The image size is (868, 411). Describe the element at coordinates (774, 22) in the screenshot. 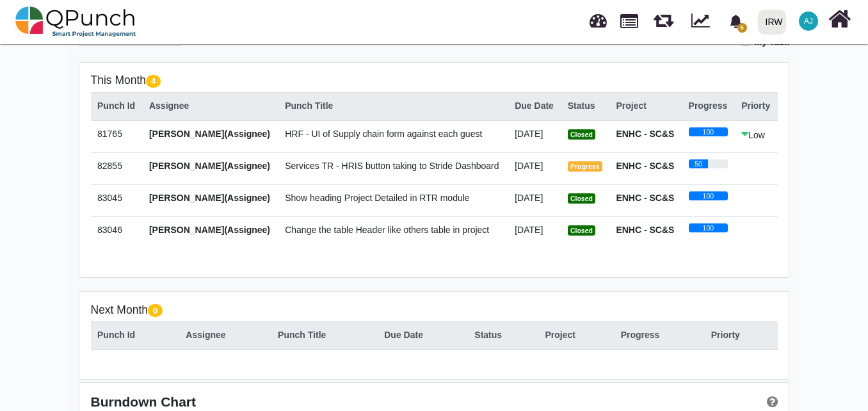

I see `div: IRW` at that location.